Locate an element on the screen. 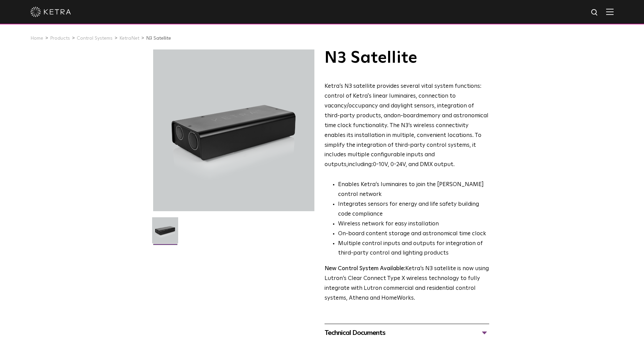 The height and width of the screenshot is (361, 644). img: search icon is located at coordinates (595, 12).